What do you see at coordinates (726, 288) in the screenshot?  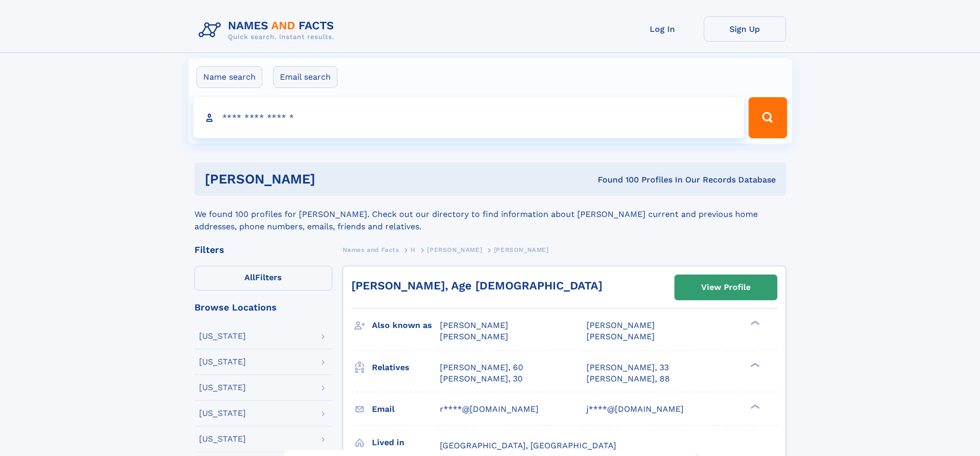 I see `div: View Profile` at bounding box center [726, 288].